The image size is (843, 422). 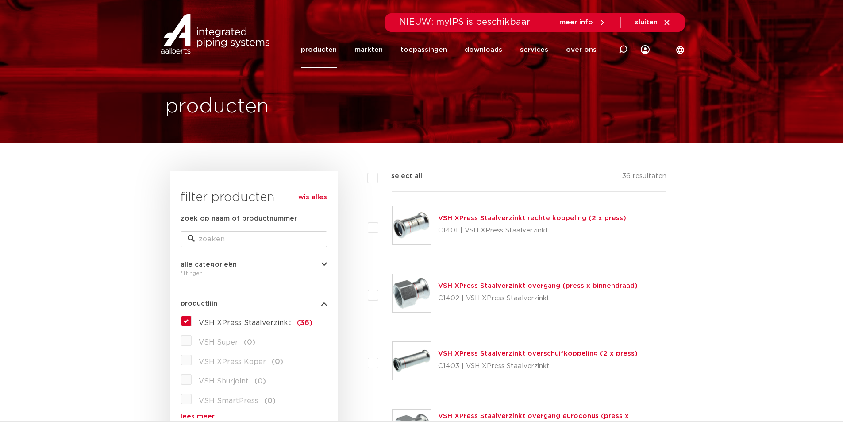 I want to click on img: Thumbnail for VSH XPress Staalverzinkt rechte koppeling (2 x press), so click(x=412, y=225).